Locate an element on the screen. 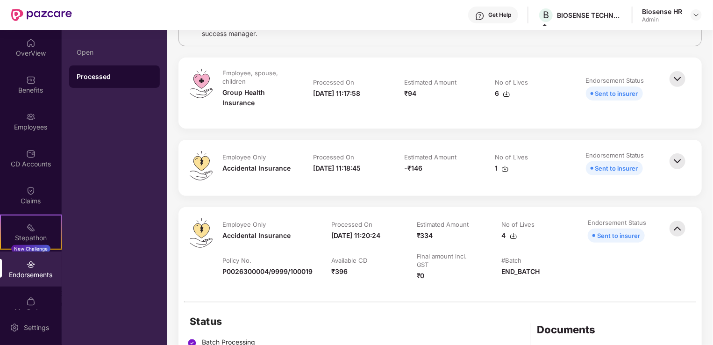  div: Available CD is located at coordinates (349, 260).